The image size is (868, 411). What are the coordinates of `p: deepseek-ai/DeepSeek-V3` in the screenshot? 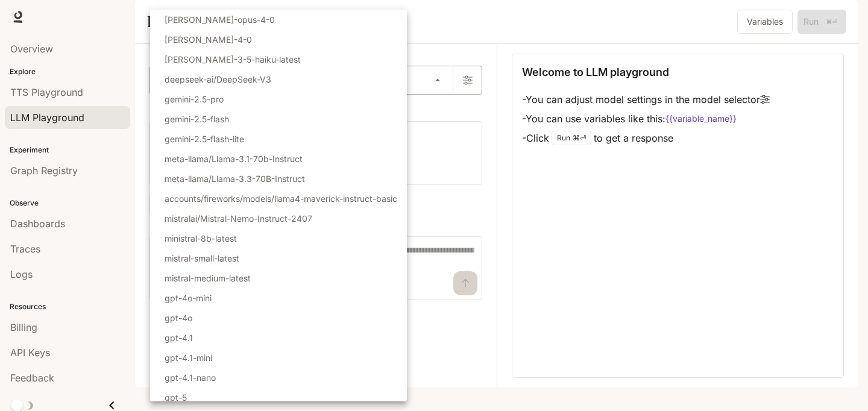 It's located at (217, 79).